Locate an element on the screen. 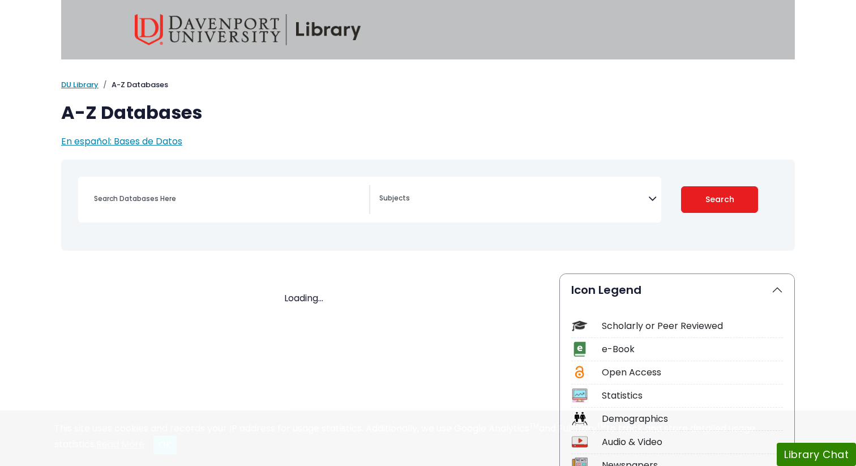  h1: A-Z Databases is located at coordinates (428, 113).